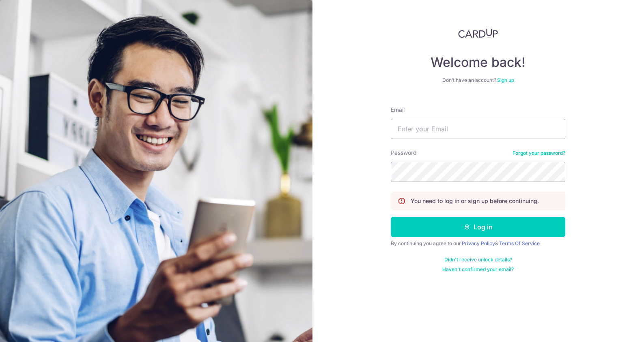 This screenshot has width=644, height=342. I want to click on div: By continuing you agree to our &, so click(478, 244).